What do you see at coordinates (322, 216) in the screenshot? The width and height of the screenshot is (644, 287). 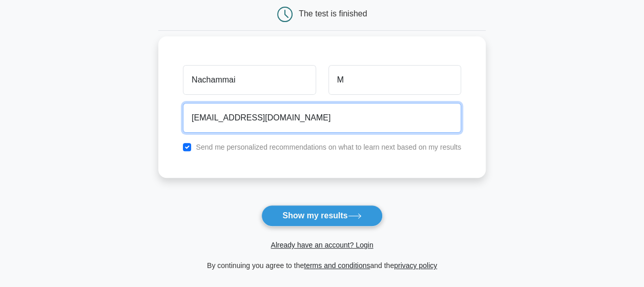 I see `button: Show my results` at bounding box center [322, 216].